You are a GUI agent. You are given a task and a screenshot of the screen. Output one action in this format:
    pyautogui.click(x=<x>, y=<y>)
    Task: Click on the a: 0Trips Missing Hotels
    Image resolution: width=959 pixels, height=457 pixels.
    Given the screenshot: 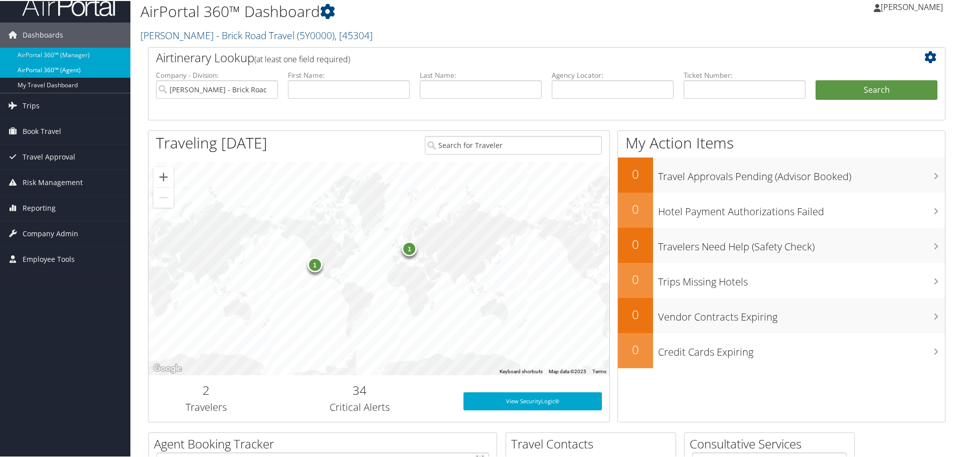 What is the action you would take?
    pyautogui.click(x=782, y=279)
    